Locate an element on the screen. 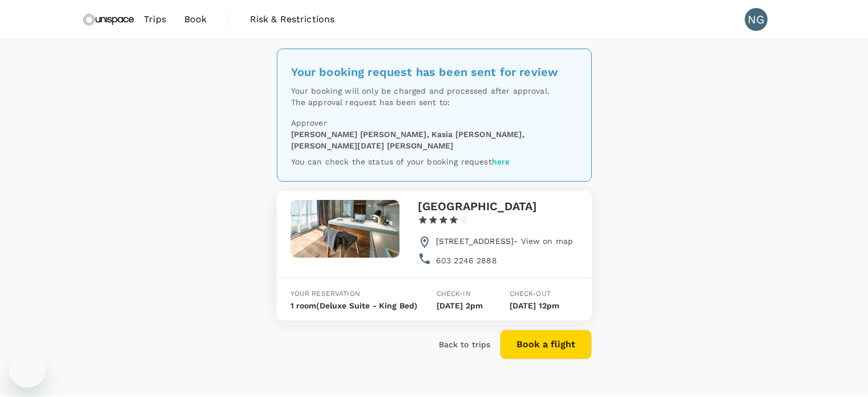 This screenshot has height=397, width=868. span: Trips is located at coordinates (155, 20).